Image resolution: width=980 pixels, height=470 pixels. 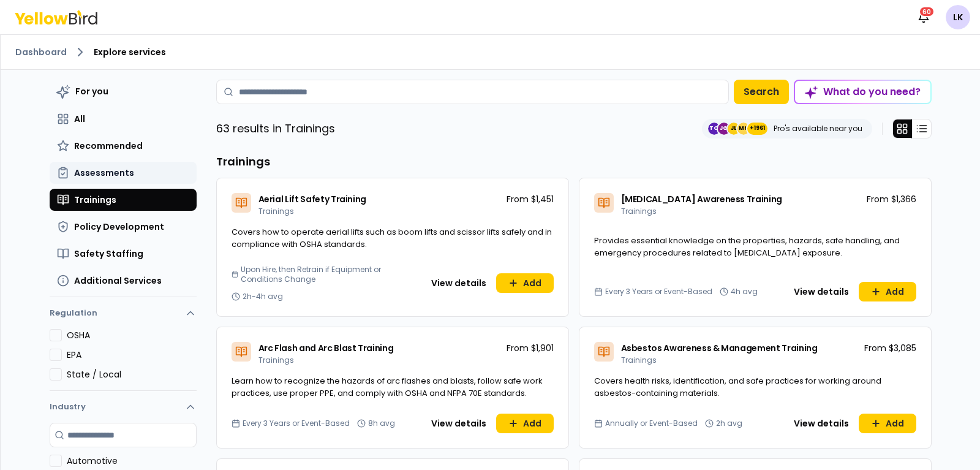 What do you see at coordinates (891, 199) in the screenshot?
I see `p: From $1,366` at bounding box center [891, 199].